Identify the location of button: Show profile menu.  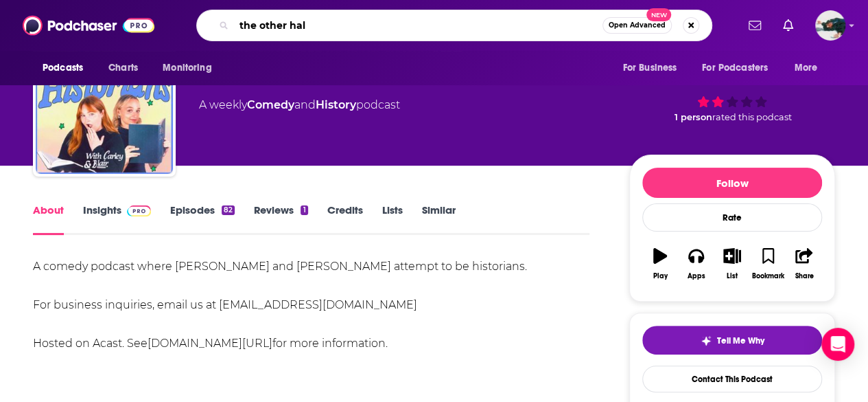
(830, 25).